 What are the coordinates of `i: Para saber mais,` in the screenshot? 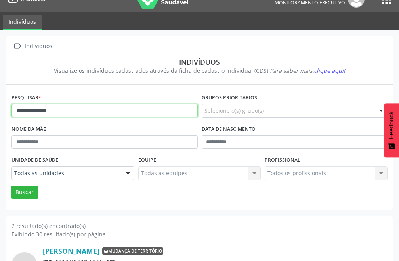 It's located at (308, 70).